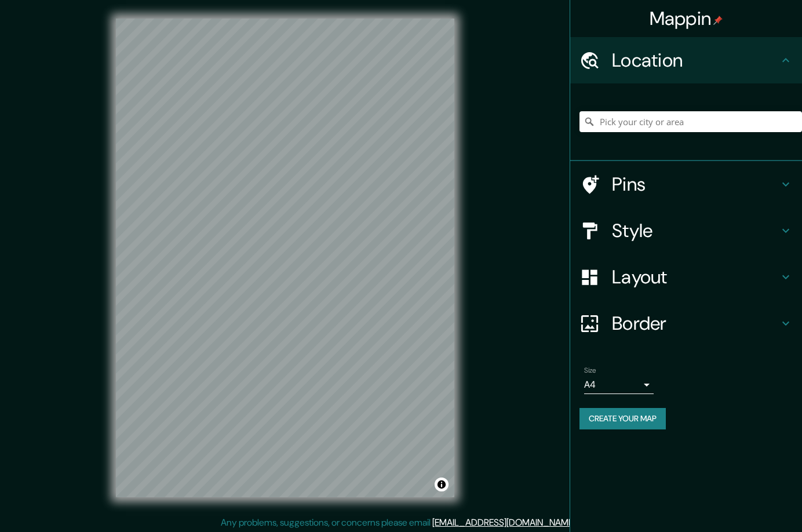  Describe the element at coordinates (620, 384) in the screenshot. I see `div: A4` at that location.